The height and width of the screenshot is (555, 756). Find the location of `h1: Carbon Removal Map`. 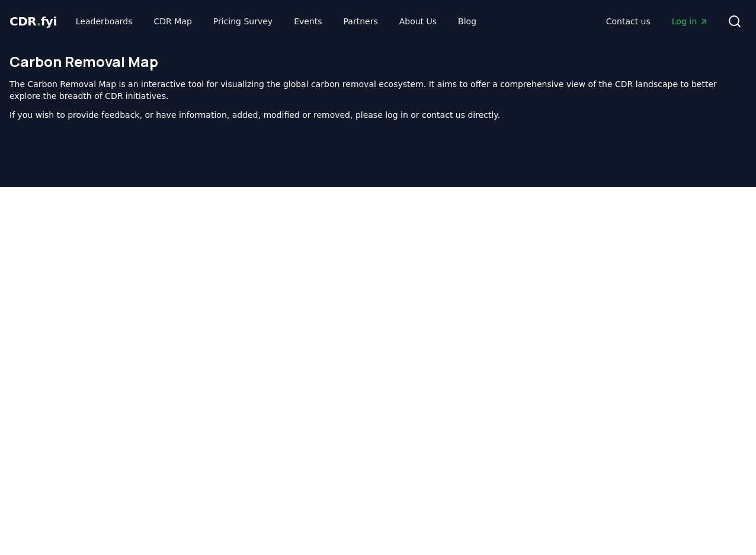

h1: Carbon Removal Map is located at coordinates (378, 62).